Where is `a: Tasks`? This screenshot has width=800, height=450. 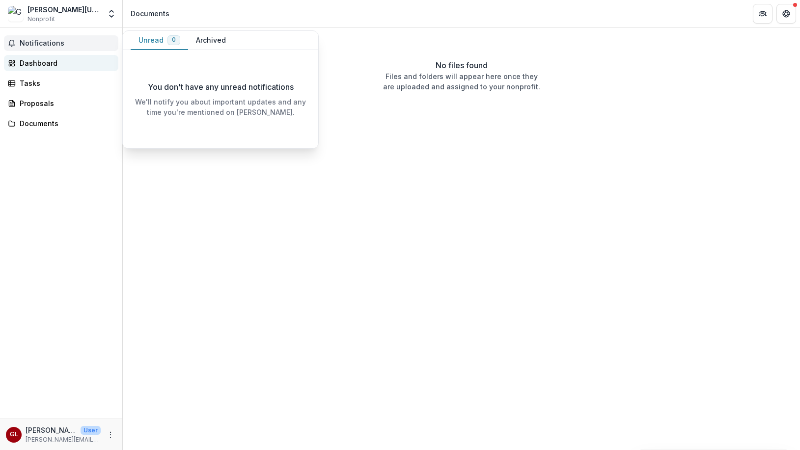
a: Tasks is located at coordinates (61, 83).